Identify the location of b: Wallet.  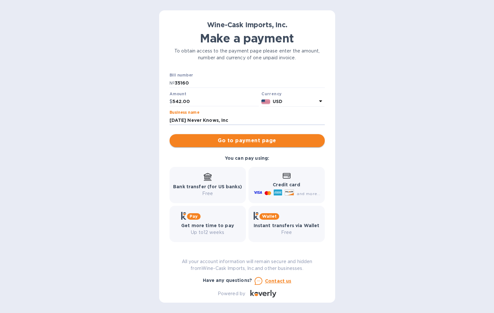
(270, 216).